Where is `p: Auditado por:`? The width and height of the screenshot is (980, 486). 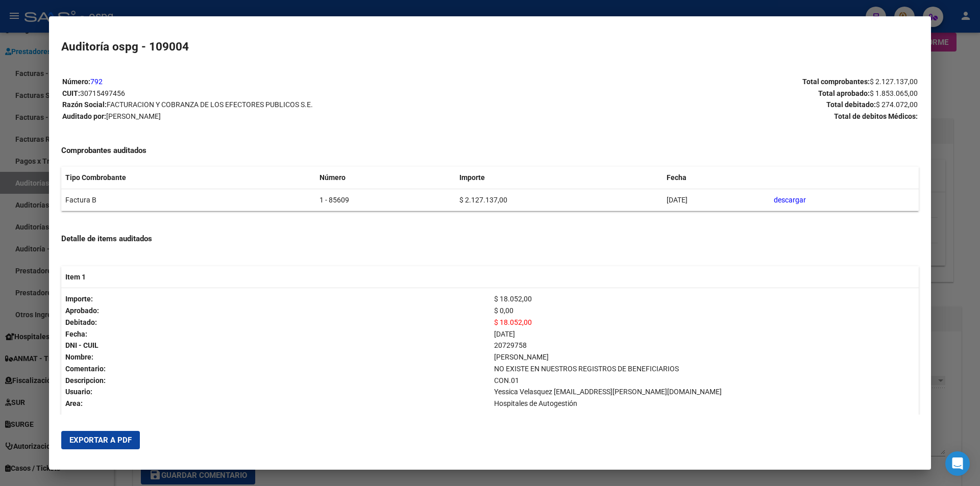 p: Auditado por: is located at coordinates (275, 116).